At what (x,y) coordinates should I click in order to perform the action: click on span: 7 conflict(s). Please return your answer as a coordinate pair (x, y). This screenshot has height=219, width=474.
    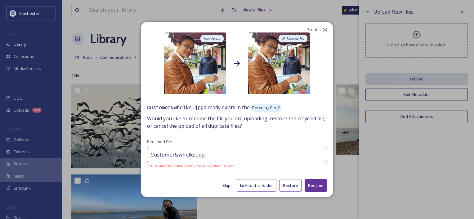
    Looking at the image, I should click on (317, 29).